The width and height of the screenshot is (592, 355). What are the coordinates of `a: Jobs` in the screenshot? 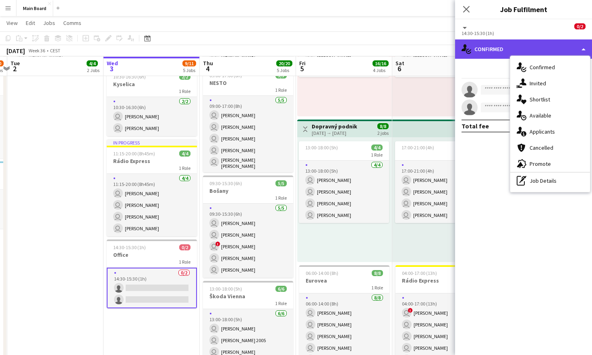 It's located at (49, 23).